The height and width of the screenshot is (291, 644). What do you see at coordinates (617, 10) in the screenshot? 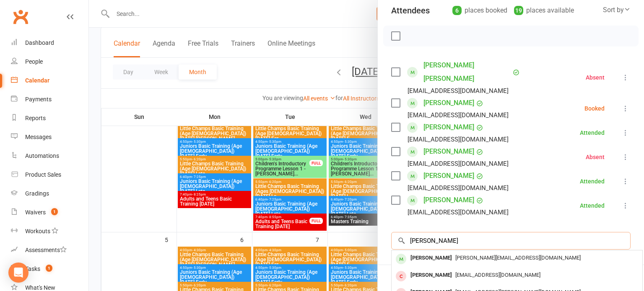
I see `div: Sort by` at bounding box center [617, 10].